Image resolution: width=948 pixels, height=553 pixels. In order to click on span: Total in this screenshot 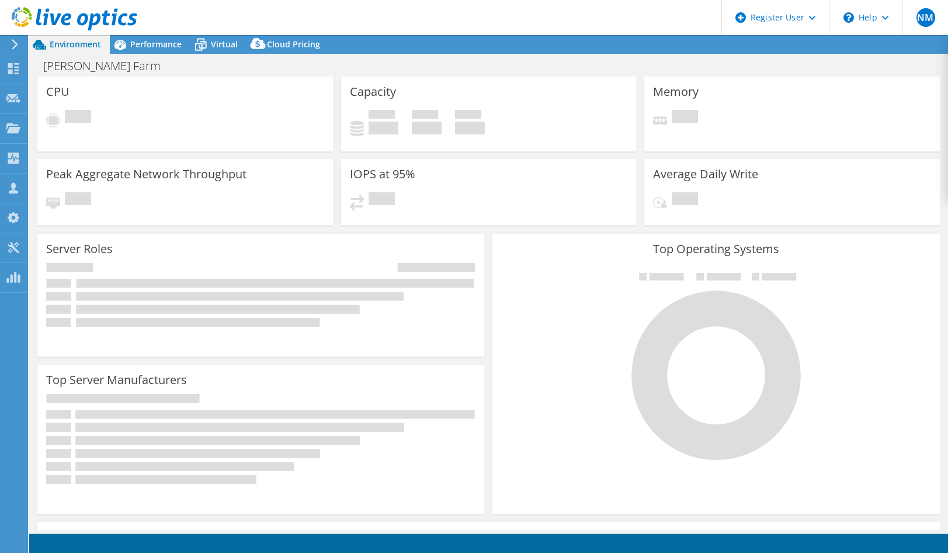, I will do `click(468, 116)`.